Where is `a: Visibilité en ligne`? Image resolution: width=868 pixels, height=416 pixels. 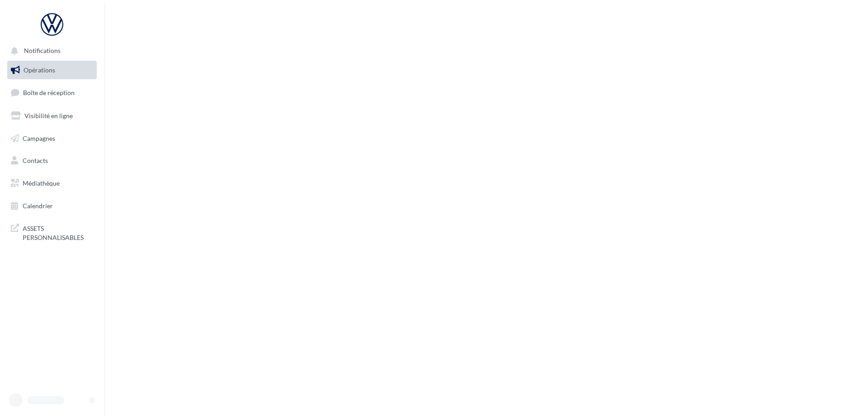
a: Visibilité en ligne is located at coordinates (52, 116).